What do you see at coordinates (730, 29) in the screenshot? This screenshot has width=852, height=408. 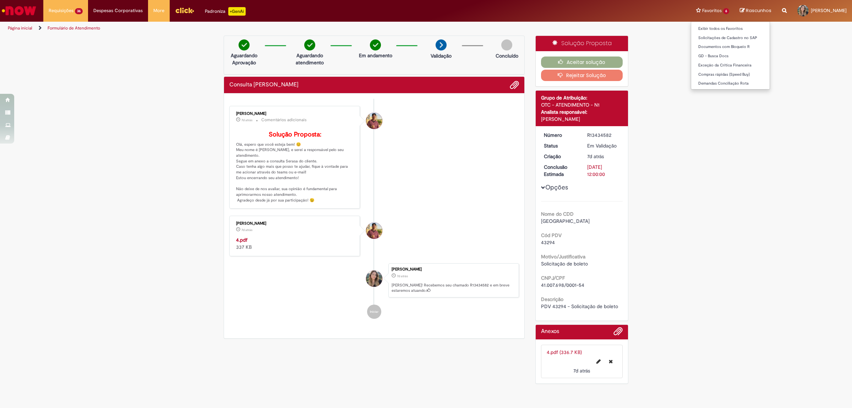 I see `a: Exibir todos os Favoritos` at bounding box center [730, 29].